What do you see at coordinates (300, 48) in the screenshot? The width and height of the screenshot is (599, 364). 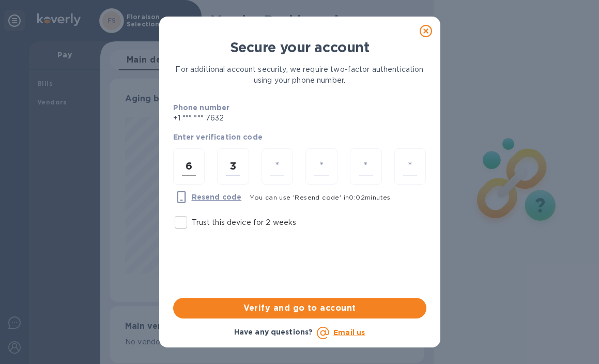 I see `h1: Secure your account` at bounding box center [300, 48].